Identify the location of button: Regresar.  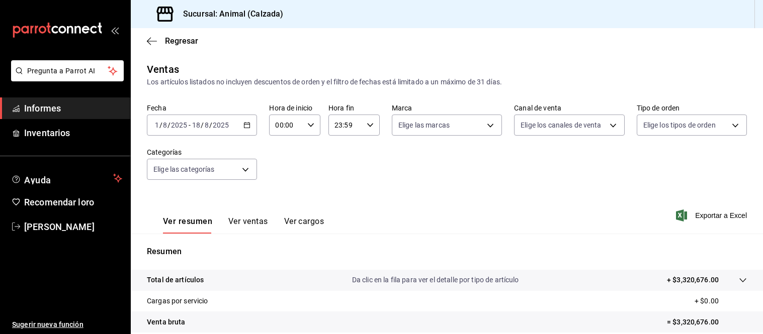
(172, 41).